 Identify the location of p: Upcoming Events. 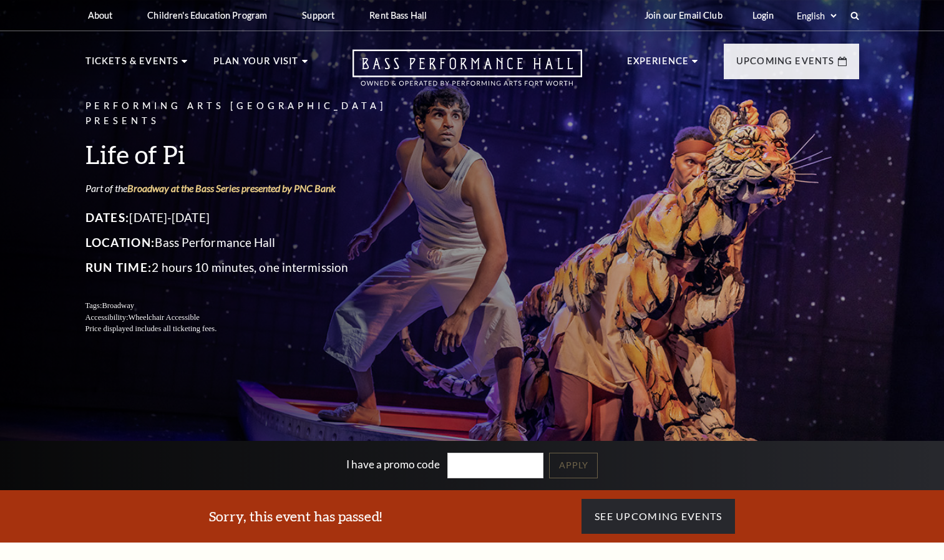
(785, 65).